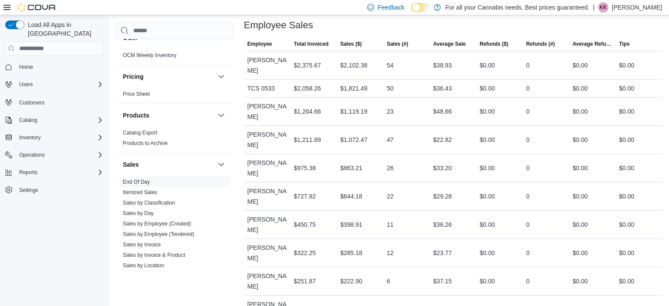 This screenshot has height=306, width=669. Describe the element at coordinates (411, 12) in the screenshot. I see `span: Dark Mode` at that location.